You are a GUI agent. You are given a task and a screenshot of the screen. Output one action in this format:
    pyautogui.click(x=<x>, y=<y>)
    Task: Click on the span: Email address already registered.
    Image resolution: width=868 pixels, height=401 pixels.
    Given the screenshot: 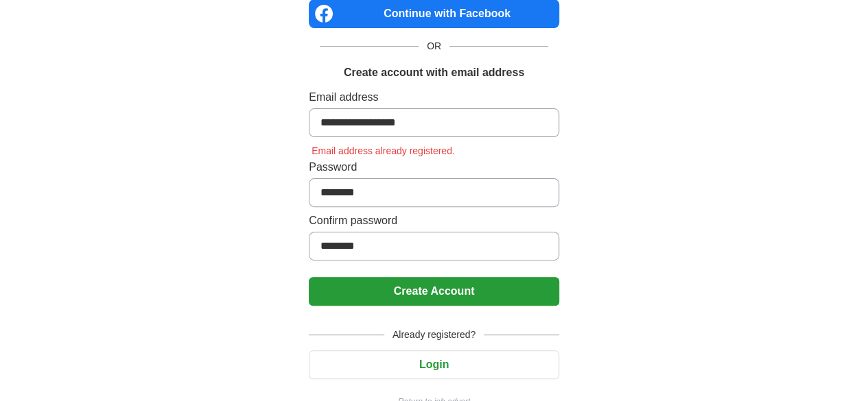 What is the action you would take?
    pyautogui.click(x=383, y=151)
    